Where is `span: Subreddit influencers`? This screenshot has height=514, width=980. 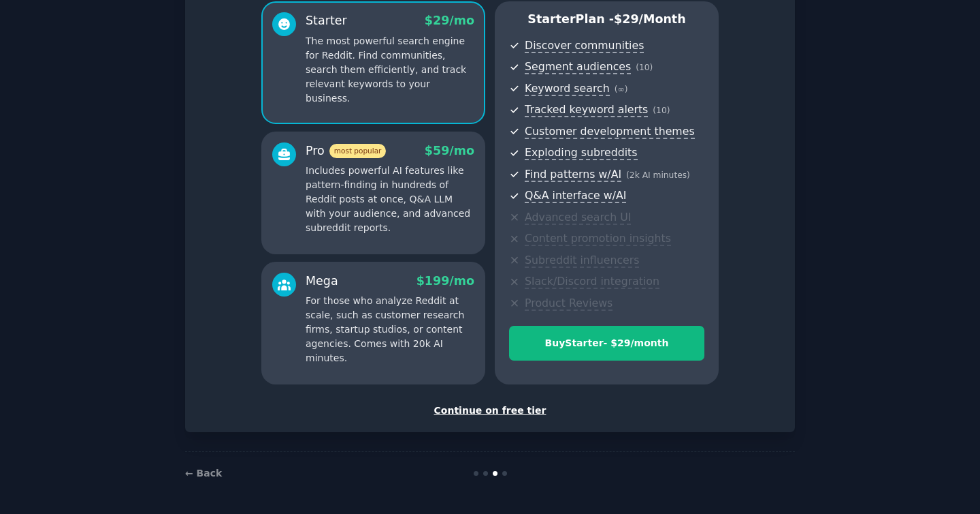 span: Subreddit influencers is located at coordinates (581, 260).